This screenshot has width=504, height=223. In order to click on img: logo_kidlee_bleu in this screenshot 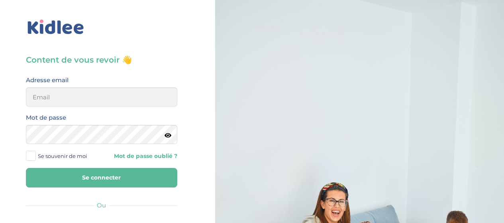, I will do `click(56, 27)`.